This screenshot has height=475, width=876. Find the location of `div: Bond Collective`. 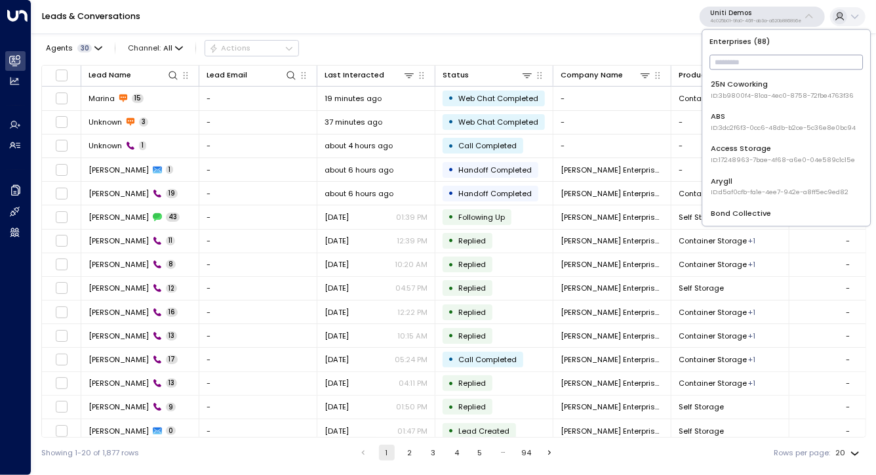

div: Bond Collective is located at coordinates (787, 218).